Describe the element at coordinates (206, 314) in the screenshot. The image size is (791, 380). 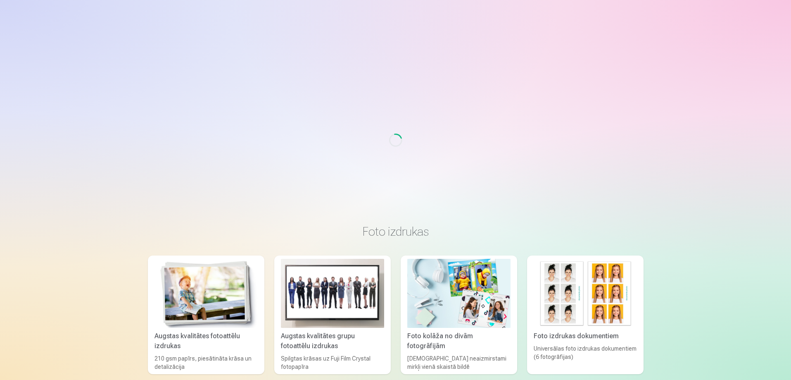
I see `a: Augstas kvalitātes fotoattēlu izdrukasAugstas kvalitātes fotoattēlu izdrukas210 gsm papīrs, piesā...` at that location.